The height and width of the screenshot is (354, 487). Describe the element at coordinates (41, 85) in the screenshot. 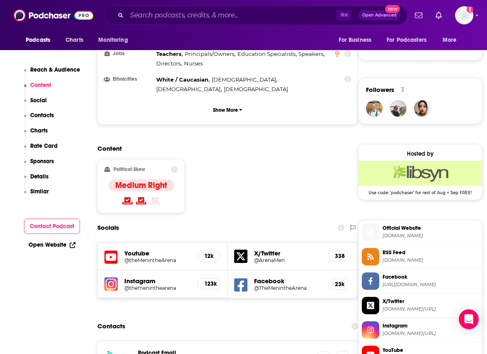

I see `p: Content` at that location.